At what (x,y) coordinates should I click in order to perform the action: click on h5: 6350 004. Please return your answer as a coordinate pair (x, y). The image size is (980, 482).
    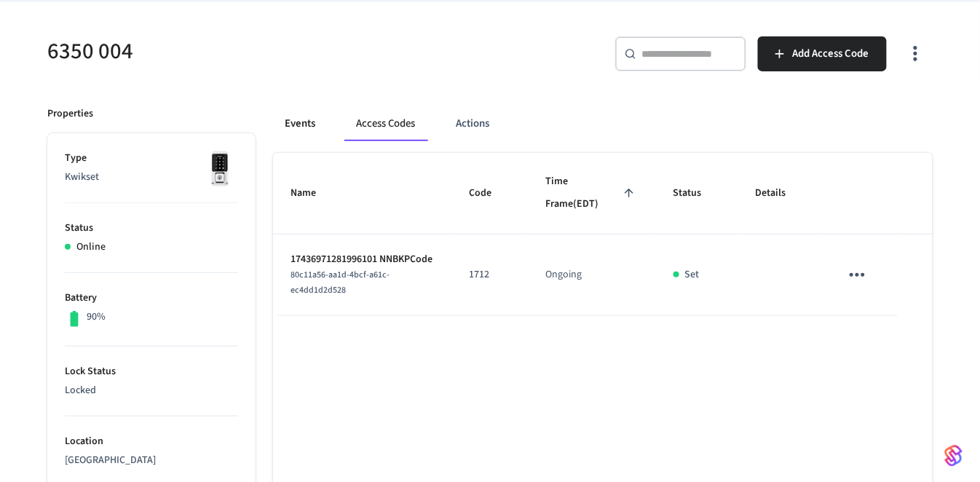
    Looking at the image, I should click on (265, 51).